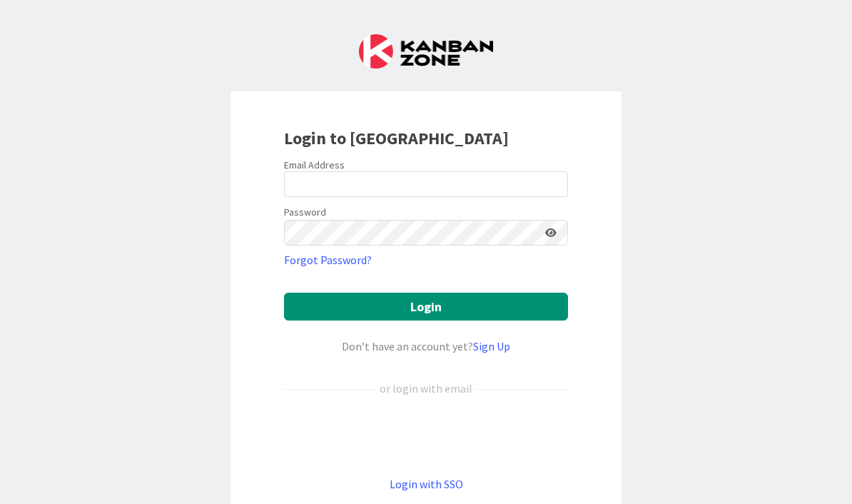 This screenshot has height=504, width=852. I want to click on div: Don’t have an account yet?, so click(426, 346).